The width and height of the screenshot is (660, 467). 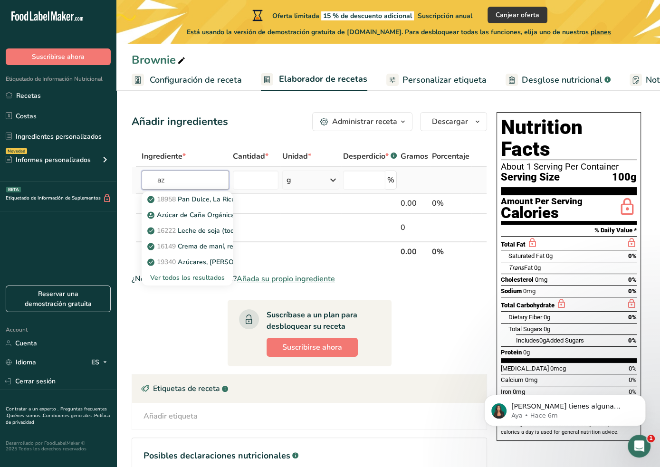 I want to click on div: 0, so click(x=414, y=228).